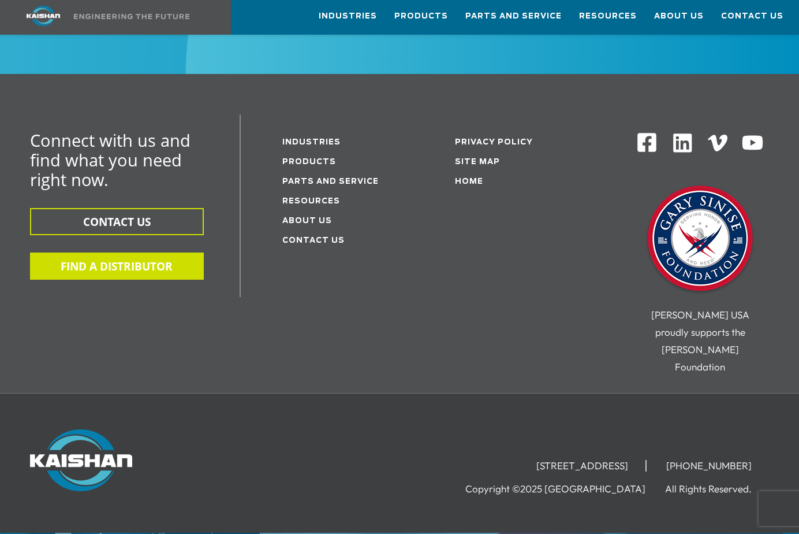 Image resolution: width=799 pixels, height=534 pixels. Describe the element at coordinates (348, 16) in the screenshot. I see `span: Industries` at that location.